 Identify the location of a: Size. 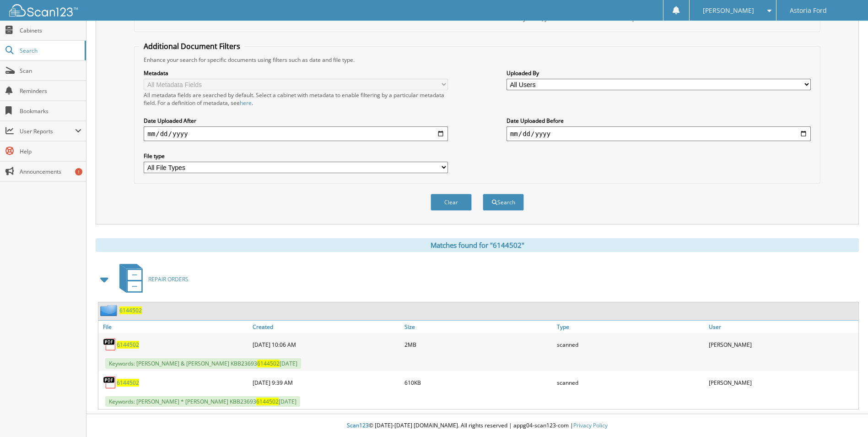
(478, 327).